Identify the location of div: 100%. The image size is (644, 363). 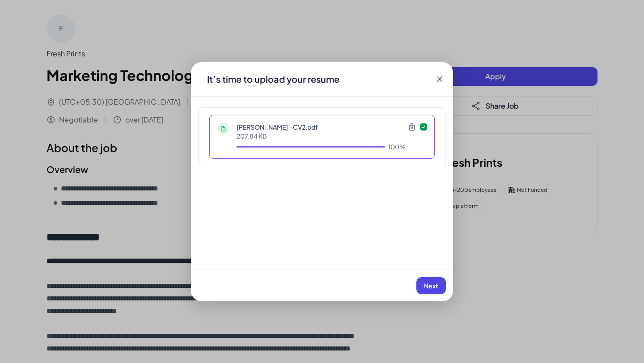
(397, 147).